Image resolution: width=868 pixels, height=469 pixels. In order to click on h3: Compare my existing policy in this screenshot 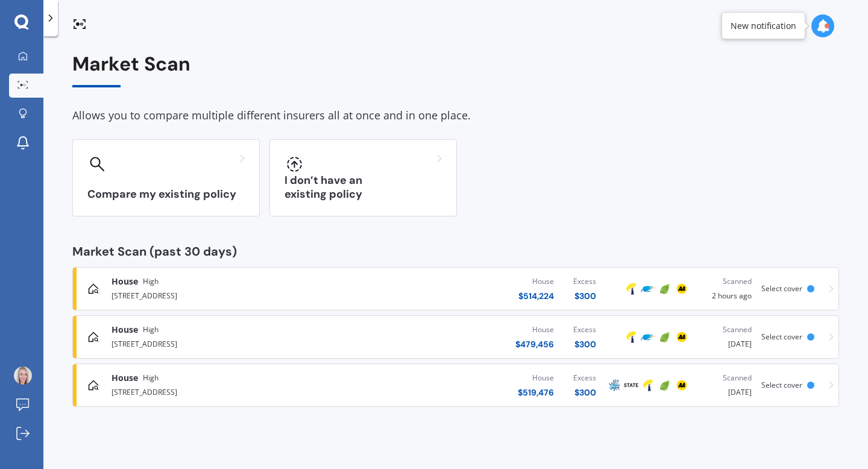, I will do `click(166, 194)`.